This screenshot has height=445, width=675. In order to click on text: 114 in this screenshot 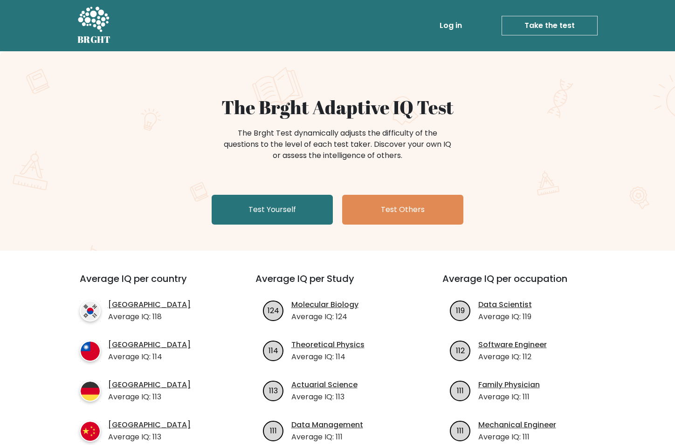, I will do `click(273, 350)`.